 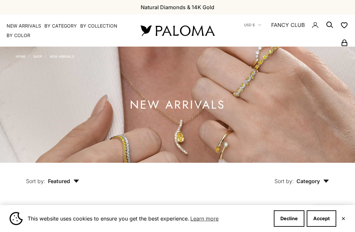 What do you see at coordinates (60, 26) in the screenshot?
I see `summary: By Category` at bounding box center [60, 26].